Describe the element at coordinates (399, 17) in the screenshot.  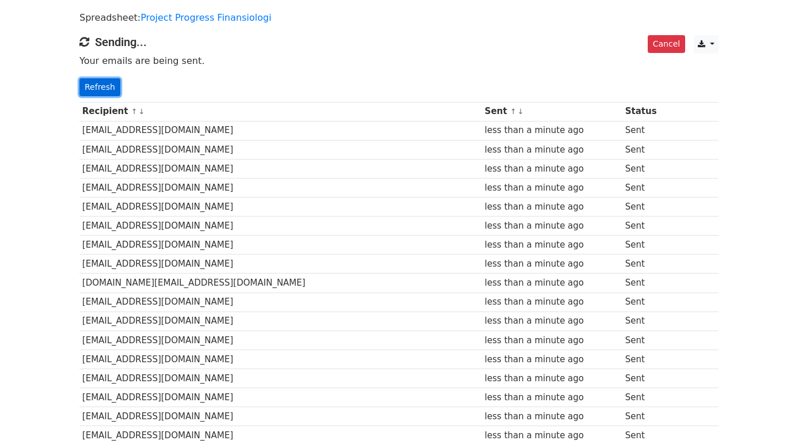
I see `p: Spreadsheet:` at that location.